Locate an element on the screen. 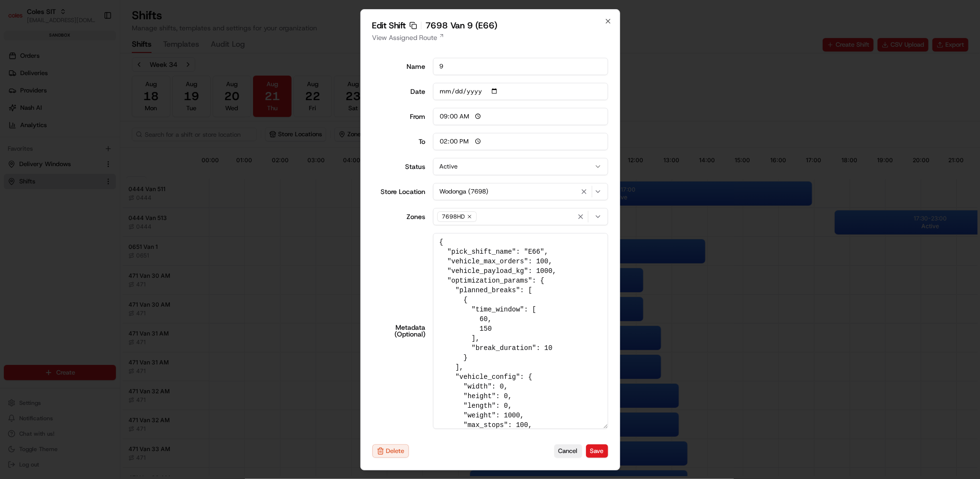 The height and width of the screenshot is (479, 980). div: From is located at coordinates (399, 116).